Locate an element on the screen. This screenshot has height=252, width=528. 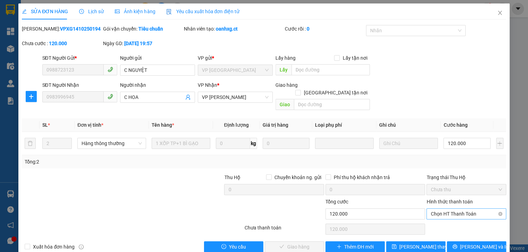
span: exclamation-circle is located at coordinates (224, 247).